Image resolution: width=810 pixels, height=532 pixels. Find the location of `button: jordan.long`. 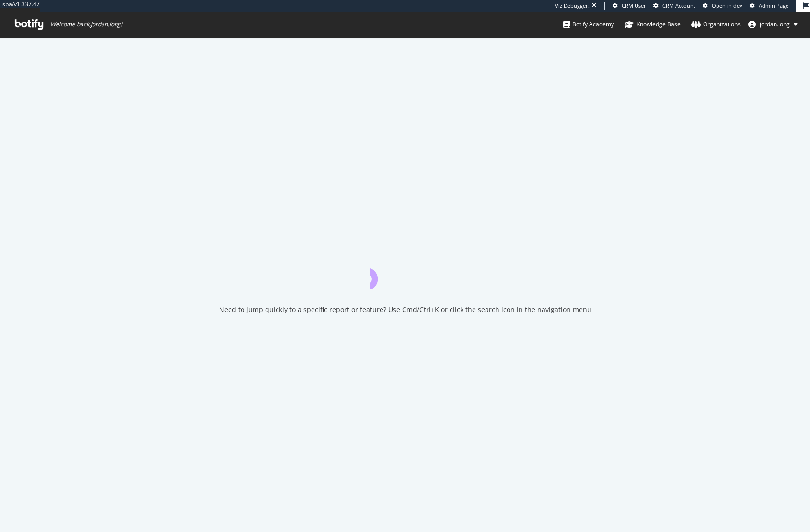

button: jordan.long is located at coordinates (773, 25).